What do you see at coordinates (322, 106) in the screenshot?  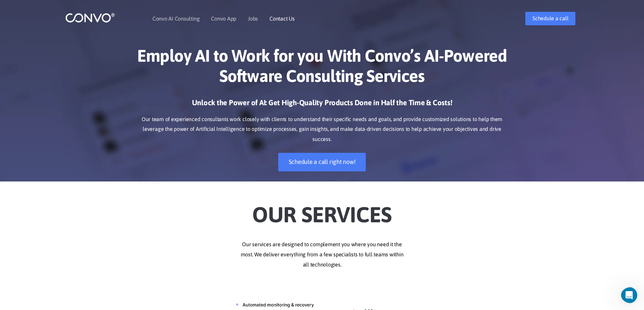 I see `h3: Unlock the Power of AI: Get High-Quality Products Done in Half the Time & Costs!` at bounding box center [322, 106].